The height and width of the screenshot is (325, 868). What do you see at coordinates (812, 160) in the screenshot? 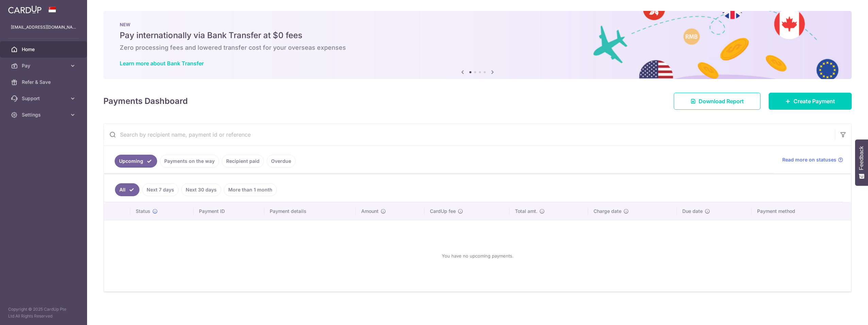
I see `a: Read more on statuses` at bounding box center [812, 160].